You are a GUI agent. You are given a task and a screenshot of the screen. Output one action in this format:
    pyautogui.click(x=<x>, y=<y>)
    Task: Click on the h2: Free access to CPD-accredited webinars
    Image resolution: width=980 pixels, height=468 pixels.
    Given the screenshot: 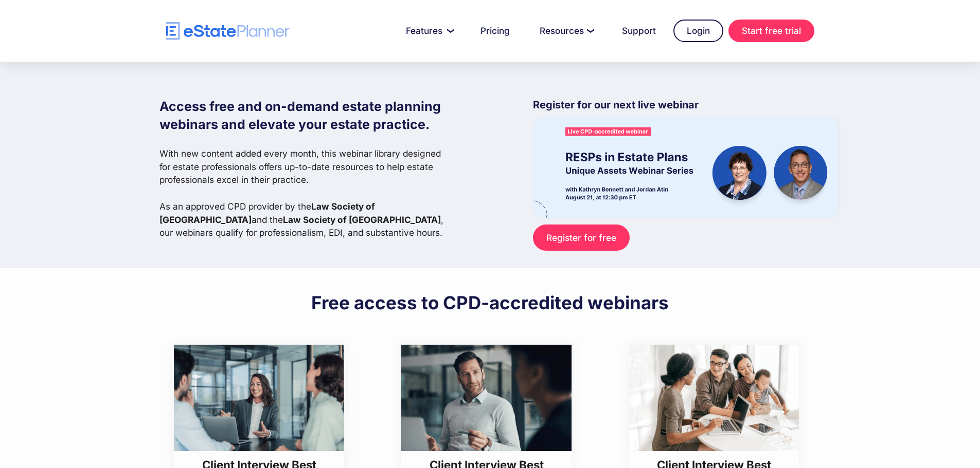 What is the action you would take?
    pyautogui.click(x=490, y=303)
    